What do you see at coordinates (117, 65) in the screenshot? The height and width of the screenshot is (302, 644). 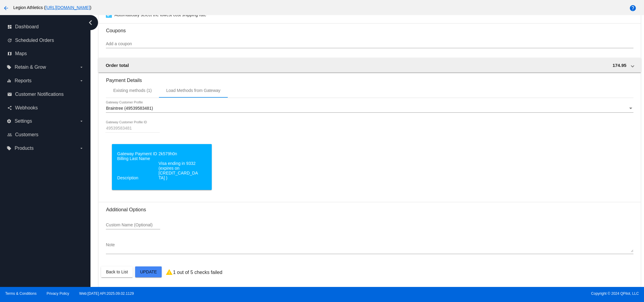 I see `span: Order total` at bounding box center [117, 65].